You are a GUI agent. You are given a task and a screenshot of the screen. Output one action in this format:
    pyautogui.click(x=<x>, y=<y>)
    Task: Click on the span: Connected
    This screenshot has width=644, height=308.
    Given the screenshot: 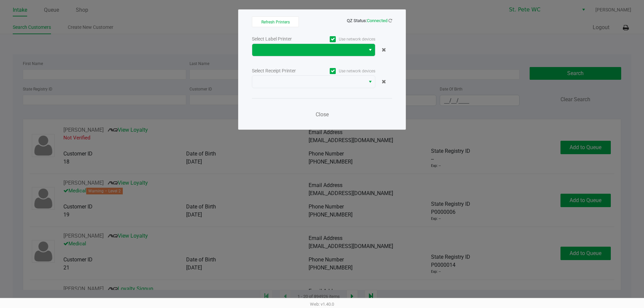 What is the action you would take?
    pyautogui.click(x=377, y=20)
    